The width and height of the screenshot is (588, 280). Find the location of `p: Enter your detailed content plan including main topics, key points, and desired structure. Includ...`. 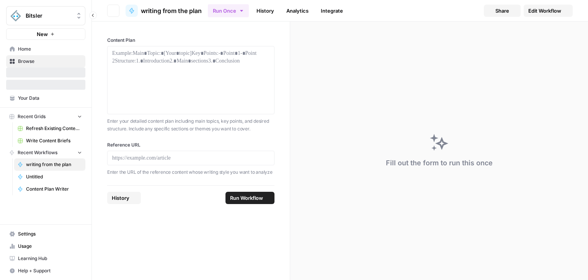

p: Enter your detailed content plan including main topics, key points, and desired structure. Includ... is located at coordinates (191, 124).